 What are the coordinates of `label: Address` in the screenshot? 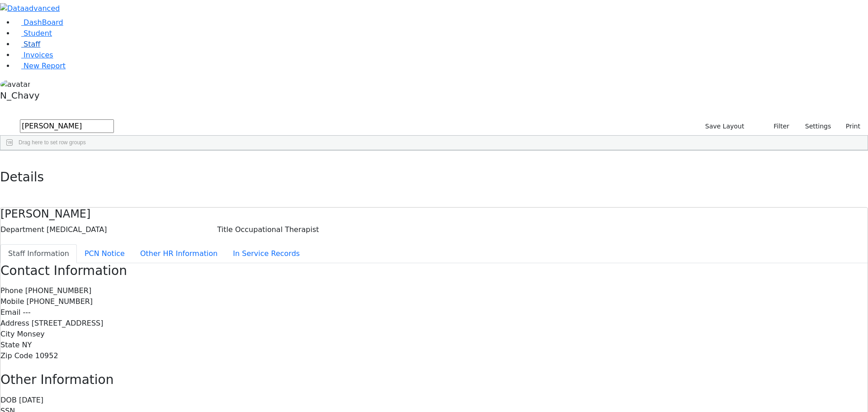 It's located at (15, 323).